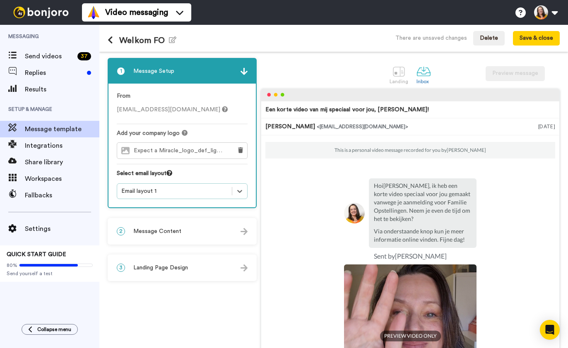  I want to click on div: Inbox, so click(423, 82).